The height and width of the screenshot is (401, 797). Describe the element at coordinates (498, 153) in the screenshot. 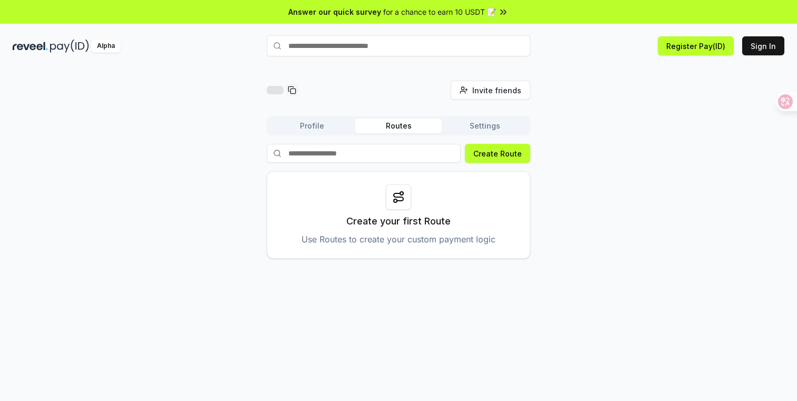

I see `button: Create Route` at that location.